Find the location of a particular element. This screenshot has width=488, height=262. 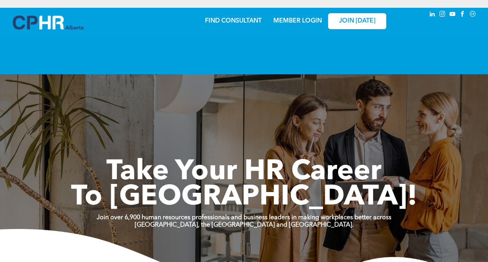

a: Social network is located at coordinates (473, 15).